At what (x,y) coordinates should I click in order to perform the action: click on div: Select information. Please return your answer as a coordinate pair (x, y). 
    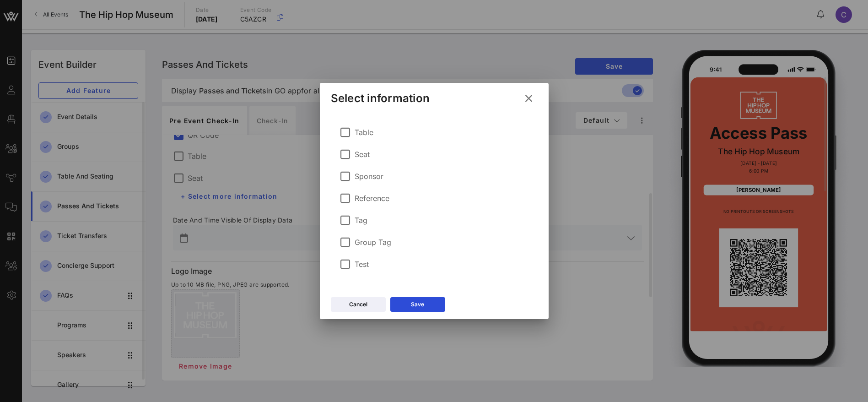
    Looking at the image, I should click on (380, 98).